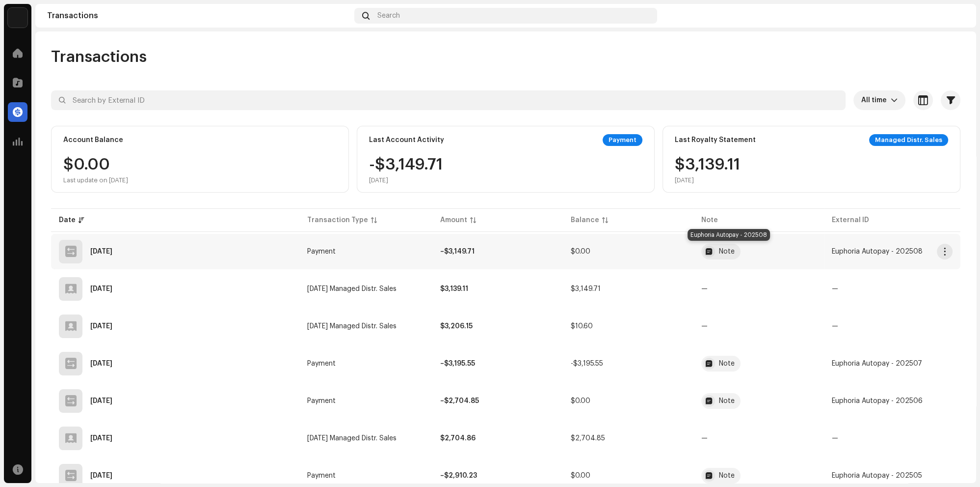  Describe the element at coordinates (17, 17) in the screenshot. I see `img: de0d2825-999c-4937-b35a-9adca56ee094` at that location.